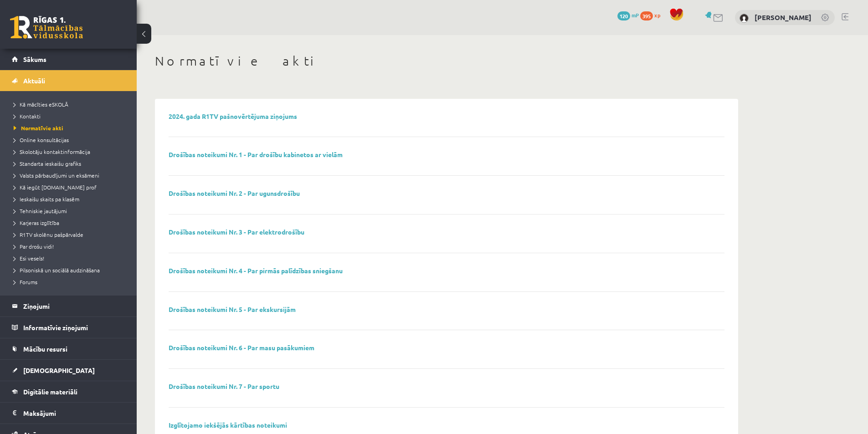  I want to click on a: Drošības noteikumi Nr. 1 - Par drošību kabinetos ar vielām, so click(256, 154).